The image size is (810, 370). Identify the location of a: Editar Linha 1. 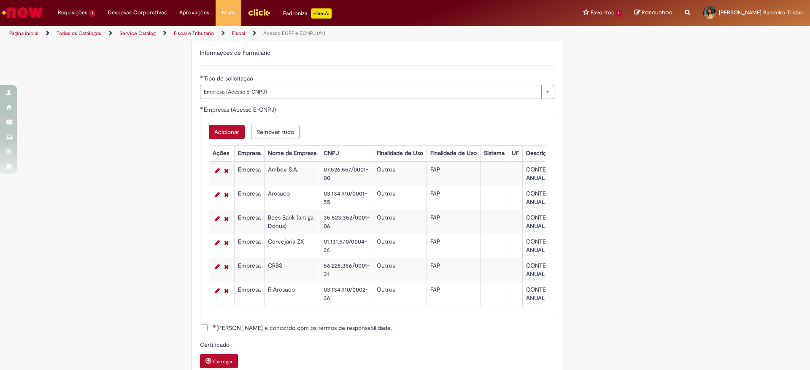
(217, 171).